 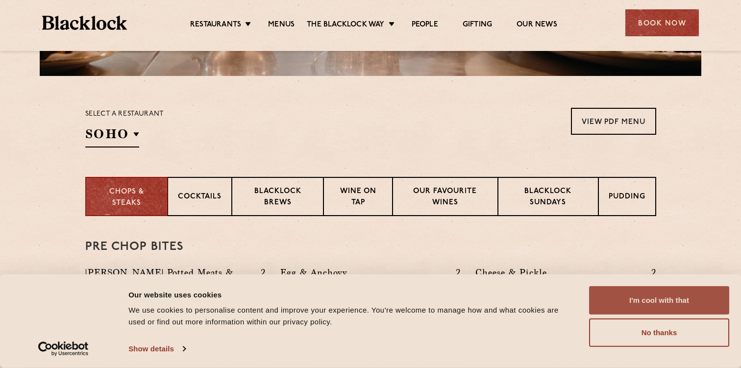 I want to click on a: Menus, so click(x=281, y=25).